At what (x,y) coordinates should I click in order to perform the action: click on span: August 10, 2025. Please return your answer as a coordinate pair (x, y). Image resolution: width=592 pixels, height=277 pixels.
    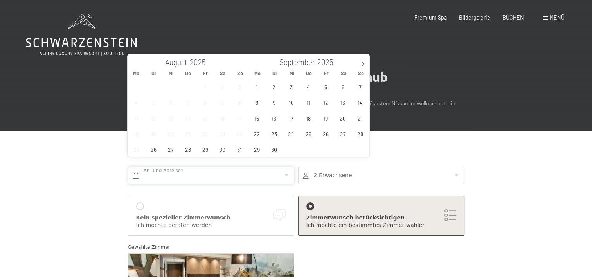
    Looking at the image, I should click on (239, 102).